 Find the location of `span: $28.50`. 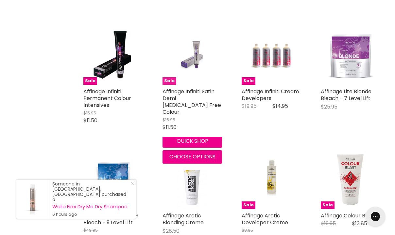

span: $28.50 is located at coordinates (171, 231).